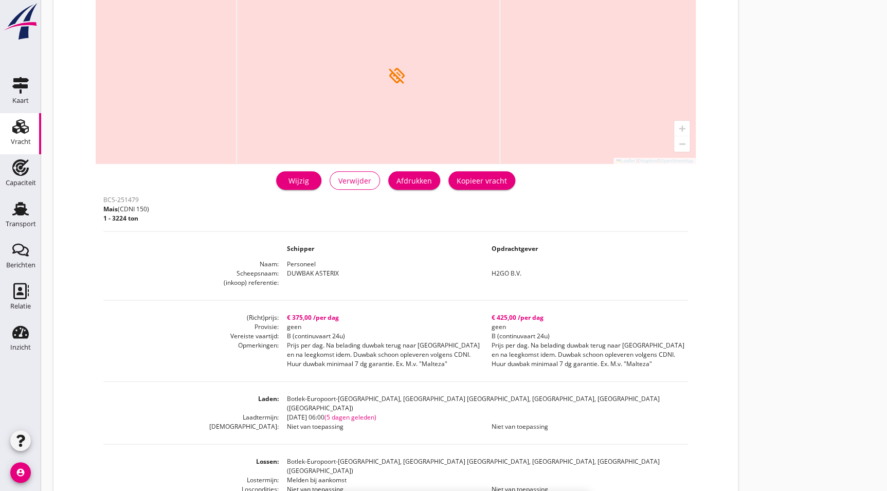  What do you see at coordinates (21, 183) in the screenshot?
I see `div: Capaciteit` at bounding box center [21, 183].